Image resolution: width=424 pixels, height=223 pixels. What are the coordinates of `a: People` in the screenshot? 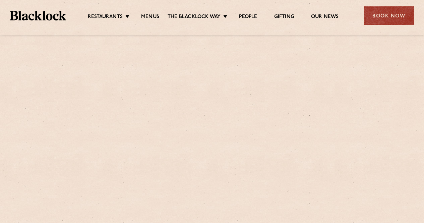 It's located at (248, 17).